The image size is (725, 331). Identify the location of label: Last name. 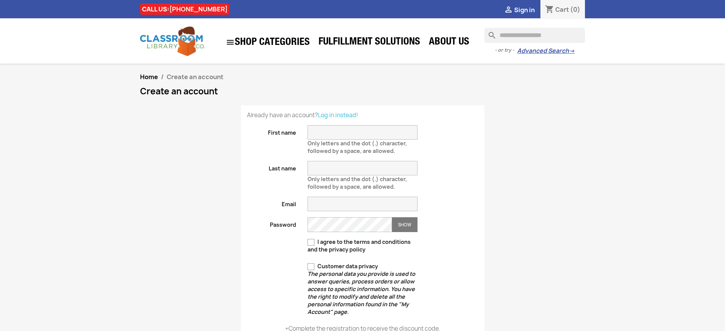
(272, 167).